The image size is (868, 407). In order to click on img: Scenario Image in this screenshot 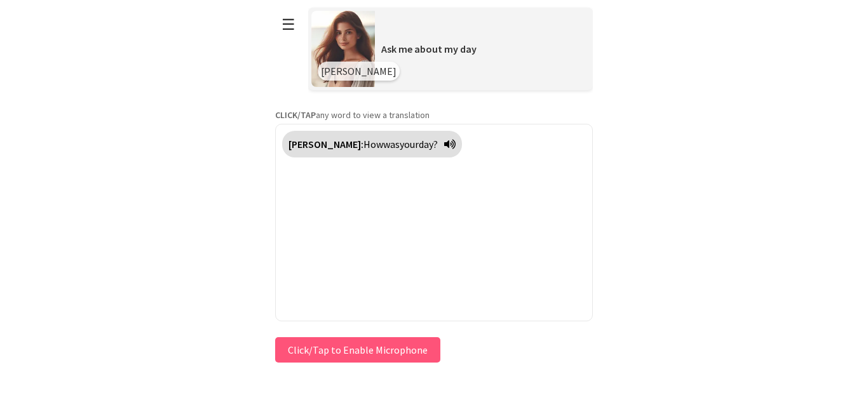, I will do `click(344, 49)`.